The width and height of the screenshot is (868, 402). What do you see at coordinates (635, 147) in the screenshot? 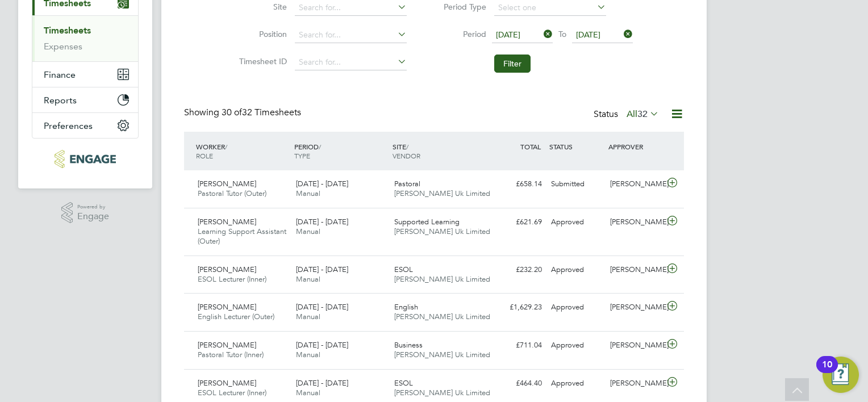
I see `div: APPROVER` at bounding box center [635, 147].